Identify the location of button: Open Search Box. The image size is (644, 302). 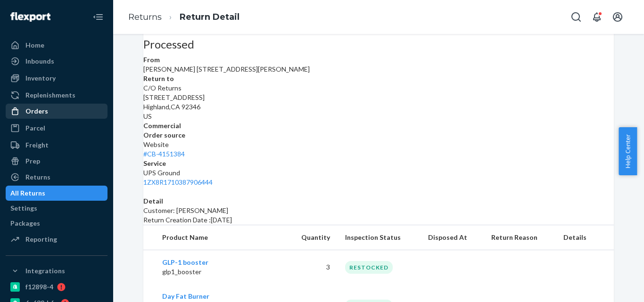
(576, 17).